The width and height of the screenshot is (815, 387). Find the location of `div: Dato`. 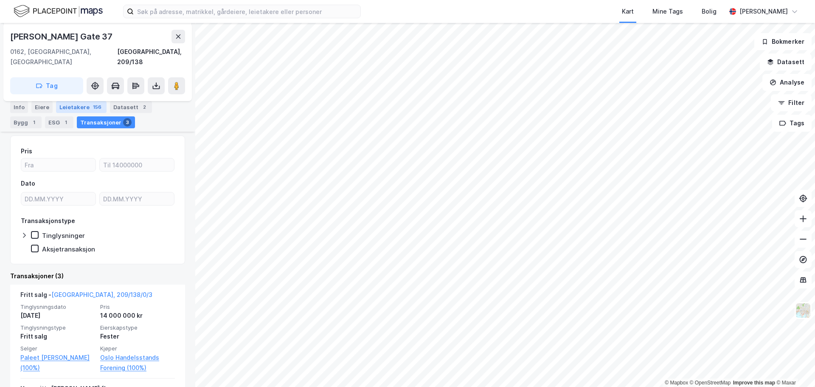

div: Dato is located at coordinates (28, 183).